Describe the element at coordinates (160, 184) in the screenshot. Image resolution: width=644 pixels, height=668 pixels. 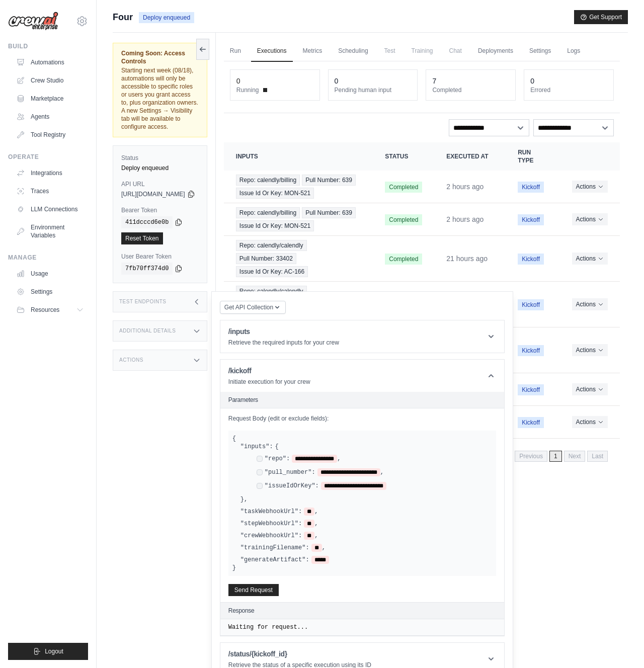
I see `label: API URL` at that location.